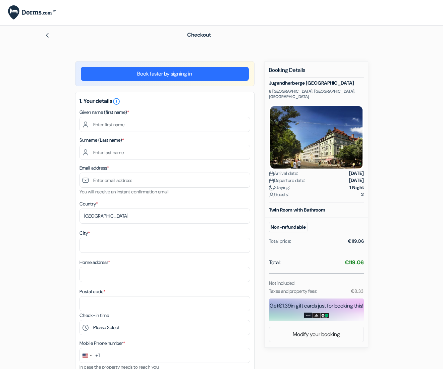 The image size is (443, 369). Describe the element at coordinates (354, 262) in the screenshot. I see `strong: €119.06` at that location.